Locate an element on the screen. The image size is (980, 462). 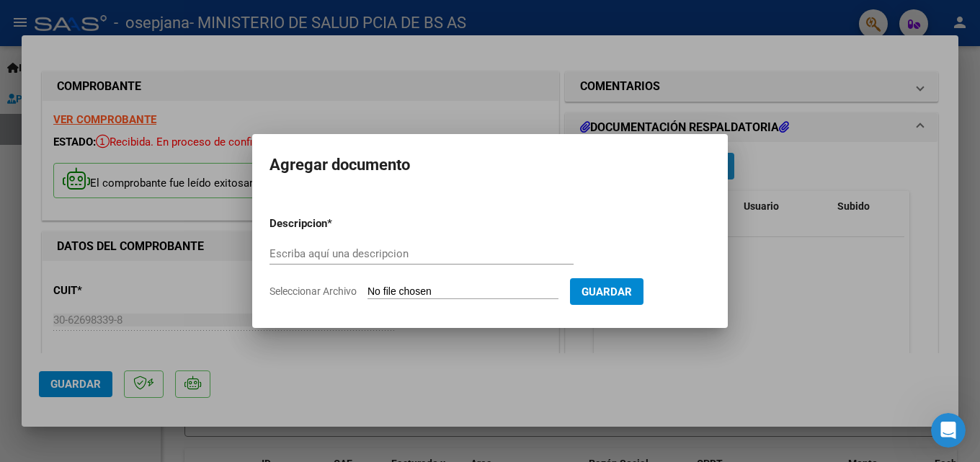
span: Guardar is located at coordinates (607, 292).